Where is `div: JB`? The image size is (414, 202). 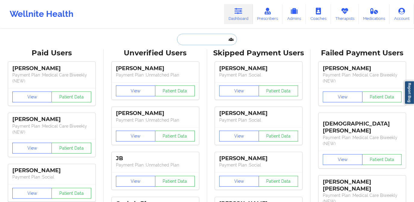 div: JB is located at coordinates (155, 158).